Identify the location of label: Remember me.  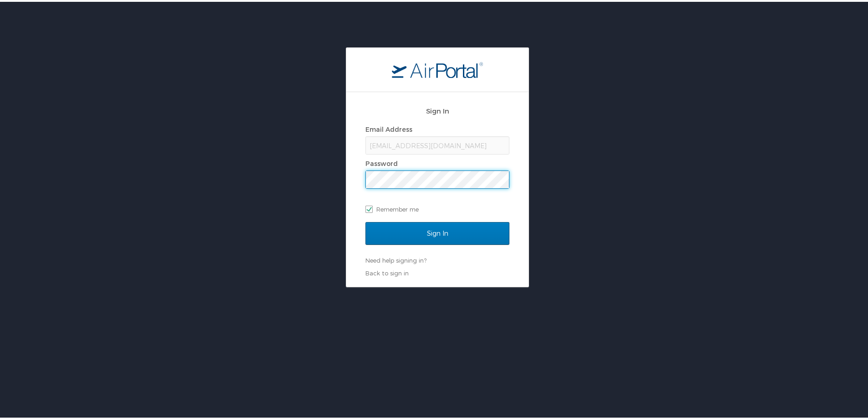
(438, 207).